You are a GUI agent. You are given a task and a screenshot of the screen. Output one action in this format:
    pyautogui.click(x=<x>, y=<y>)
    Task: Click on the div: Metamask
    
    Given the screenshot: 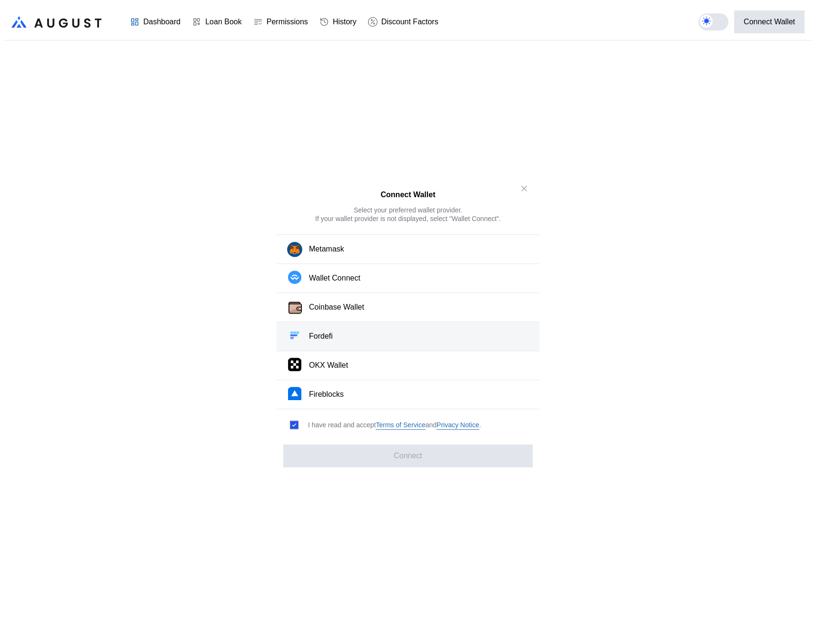 What is the action you would take?
    pyautogui.click(x=327, y=249)
    